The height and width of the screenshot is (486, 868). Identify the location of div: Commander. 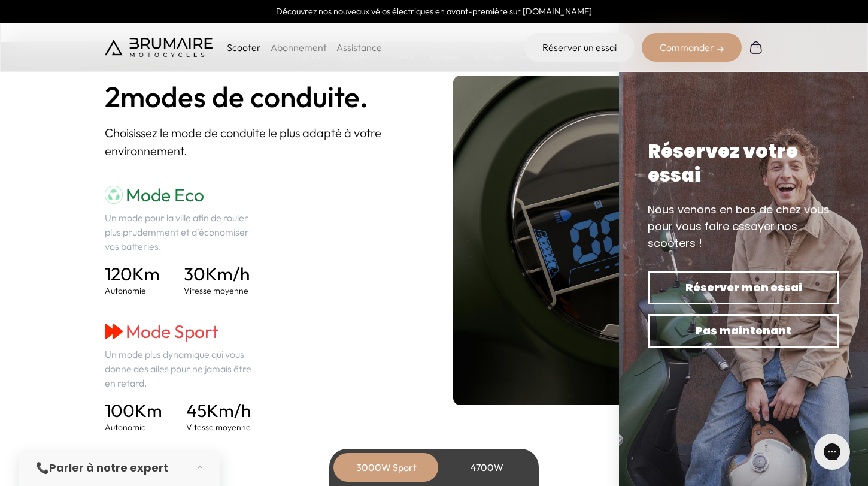
(692, 47).